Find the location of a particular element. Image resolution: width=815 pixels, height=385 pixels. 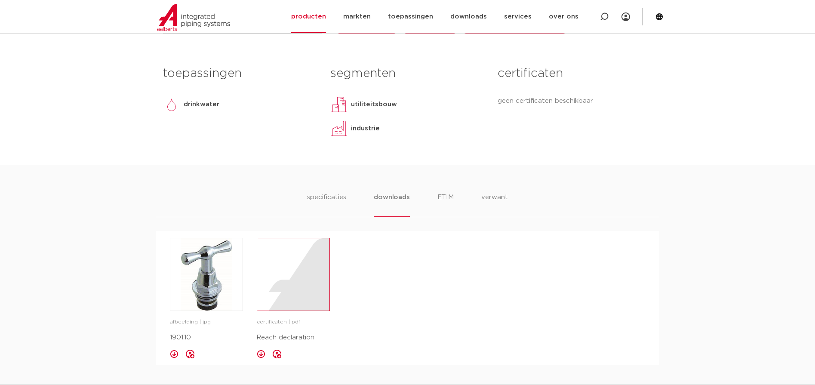

img: utiliteitsbouw is located at coordinates (339, 105).